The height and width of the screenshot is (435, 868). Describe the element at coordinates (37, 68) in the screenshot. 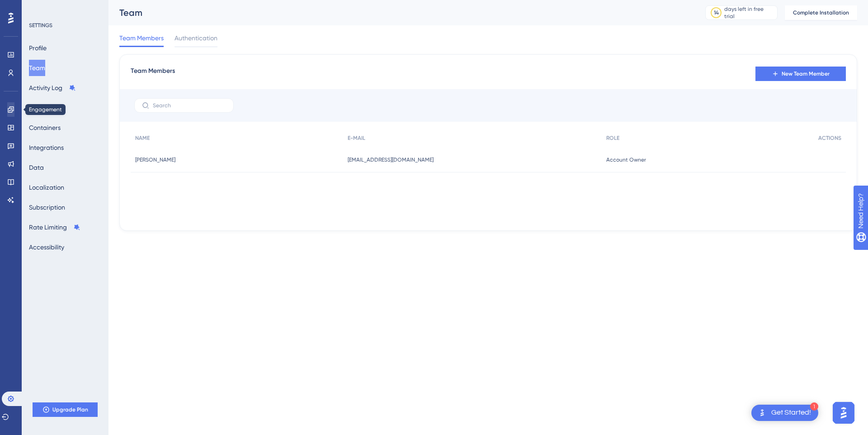

I see `button: Team` at that location.